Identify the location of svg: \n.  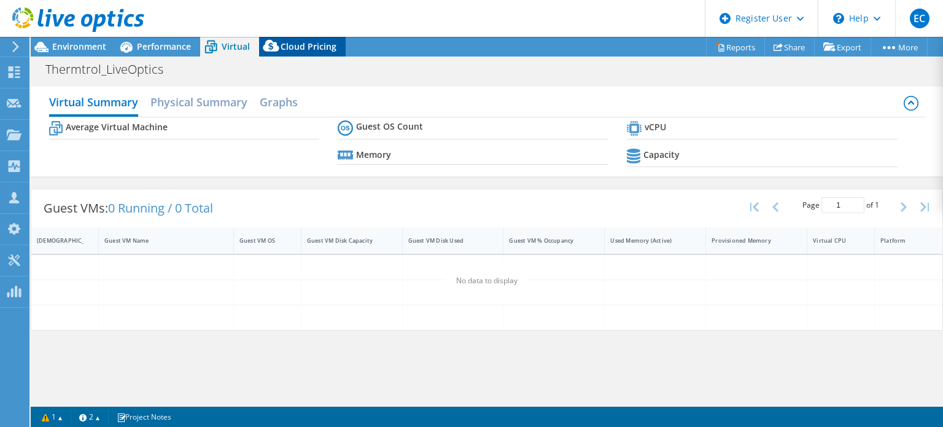
(839, 18).